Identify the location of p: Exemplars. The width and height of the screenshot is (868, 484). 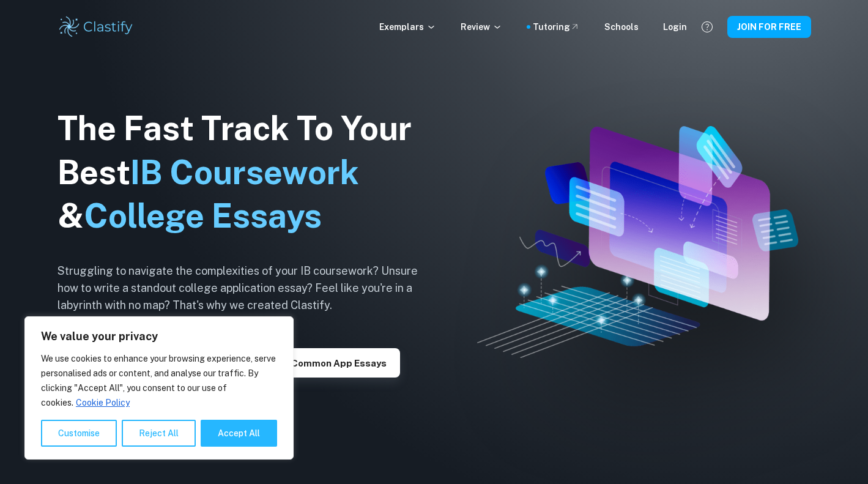
(408, 27).